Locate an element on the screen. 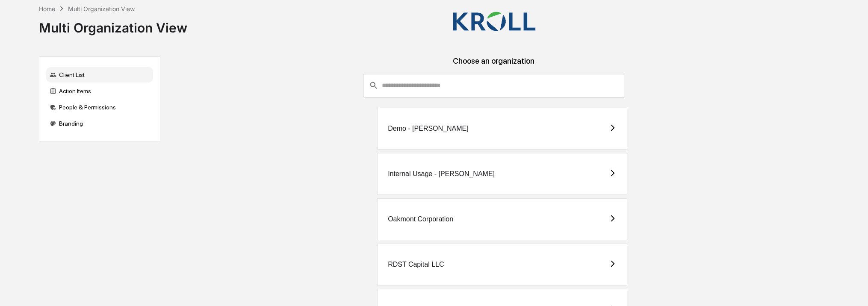  div: Home is located at coordinates (47, 9).